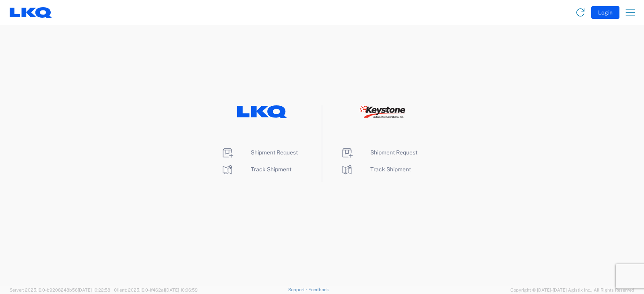 Image resolution: width=644 pixels, height=294 pixels. What do you see at coordinates (319, 290) in the screenshot?
I see `a: Feedback` at bounding box center [319, 290].